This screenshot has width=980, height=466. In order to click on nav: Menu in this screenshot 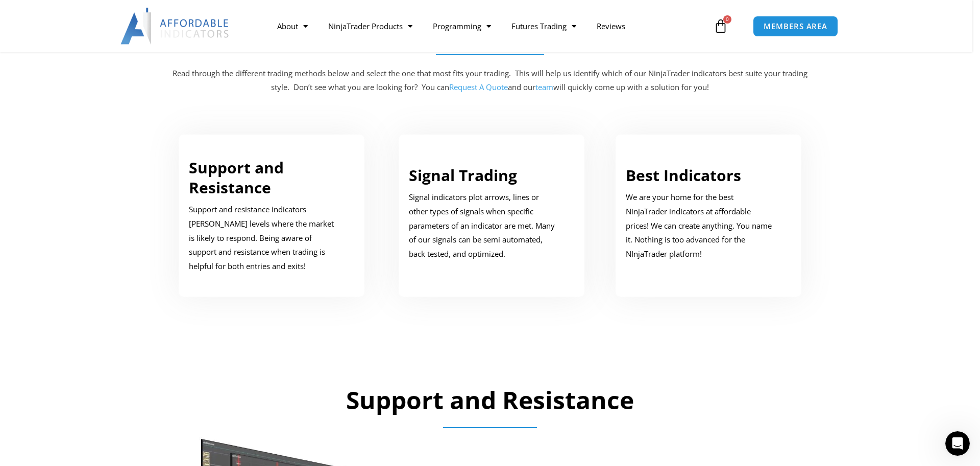, I will do `click(489, 26)`.